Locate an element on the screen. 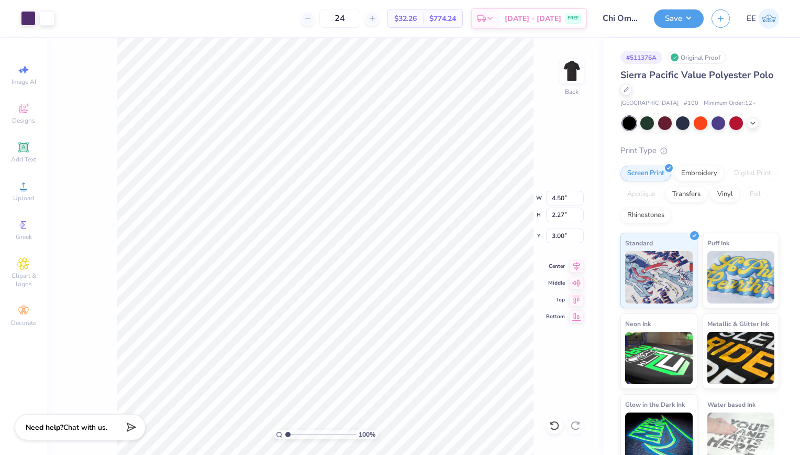 This screenshot has height=455, width=800. div: # 511376A is located at coordinates (642, 57).